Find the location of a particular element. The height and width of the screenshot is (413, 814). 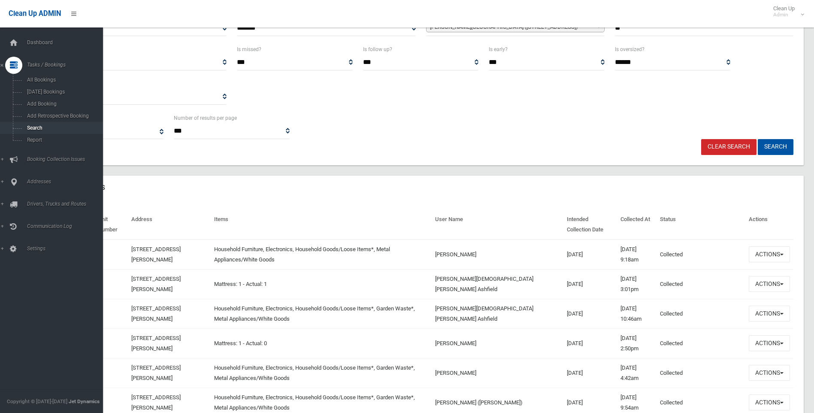

label: Is missed? is located at coordinates (249, 49).